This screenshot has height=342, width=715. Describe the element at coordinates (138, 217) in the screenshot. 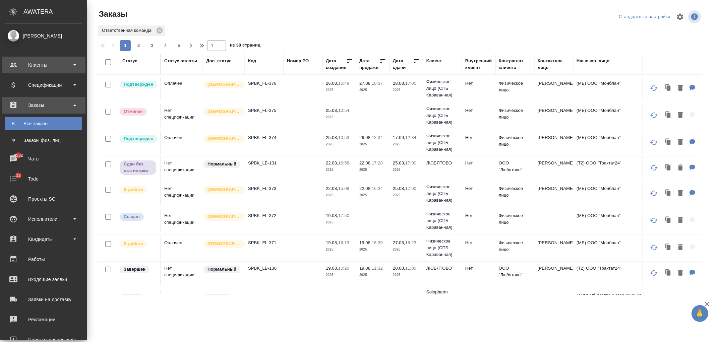

I see `div: Выставляется автоматически при создании заказа` at that location.